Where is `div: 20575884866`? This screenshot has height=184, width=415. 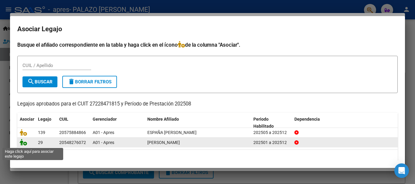 div: 20575884866 is located at coordinates (73, 133).